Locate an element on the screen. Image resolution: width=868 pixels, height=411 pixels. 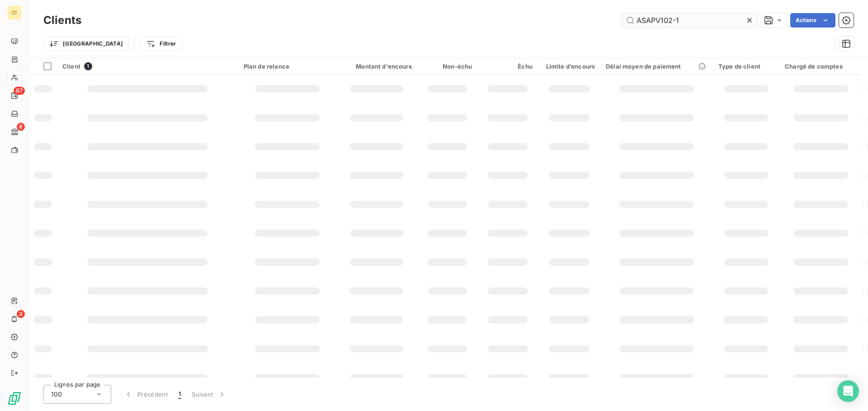
input: Rechercher is located at coordinates (690, 20).